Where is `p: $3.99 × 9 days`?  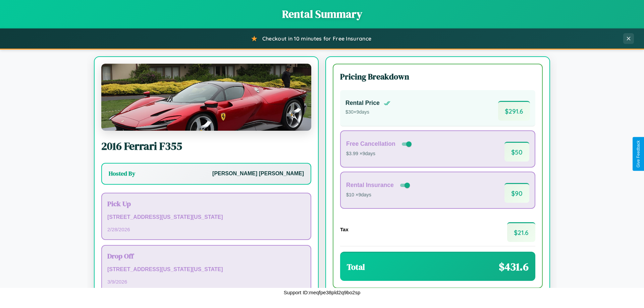
p: $3.99 × 9 days is located at coordinates (379, 154).